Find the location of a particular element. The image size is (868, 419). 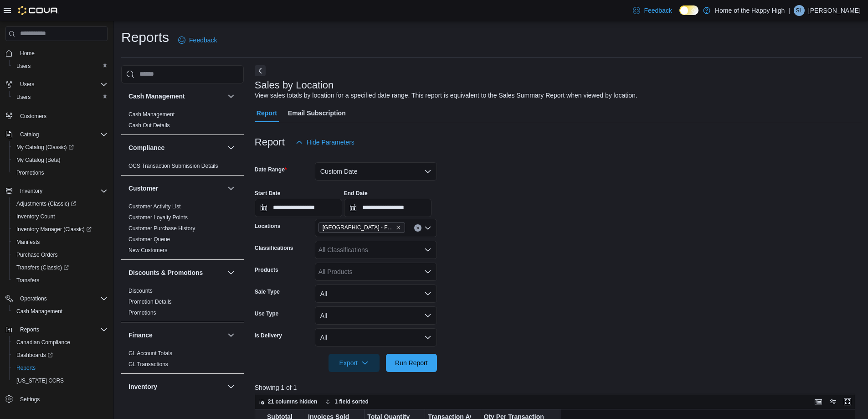

div: Customer is located at coordinates (182, 230).